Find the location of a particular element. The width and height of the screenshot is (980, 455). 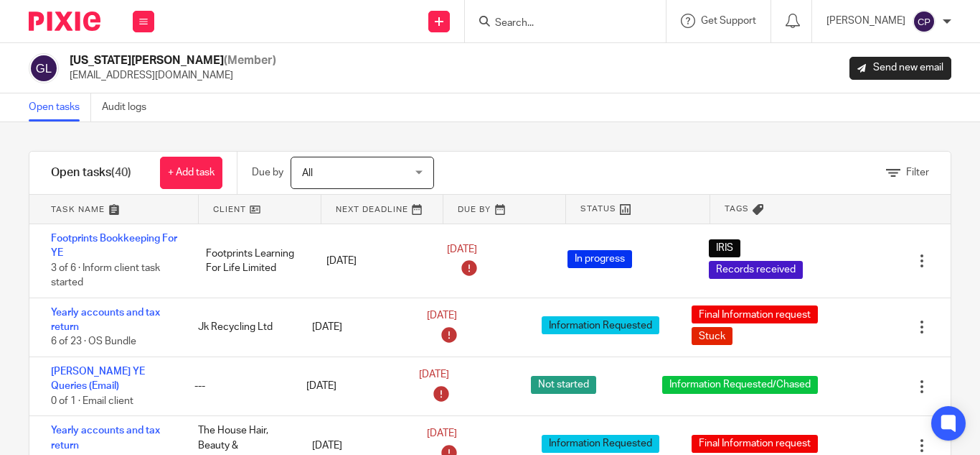

span: Records received is located at coordinates (756, 269).